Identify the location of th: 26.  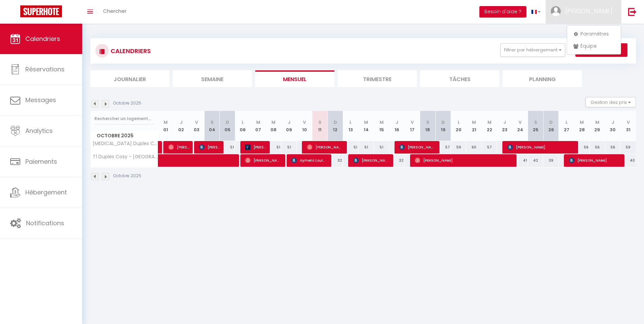
(551, 126).